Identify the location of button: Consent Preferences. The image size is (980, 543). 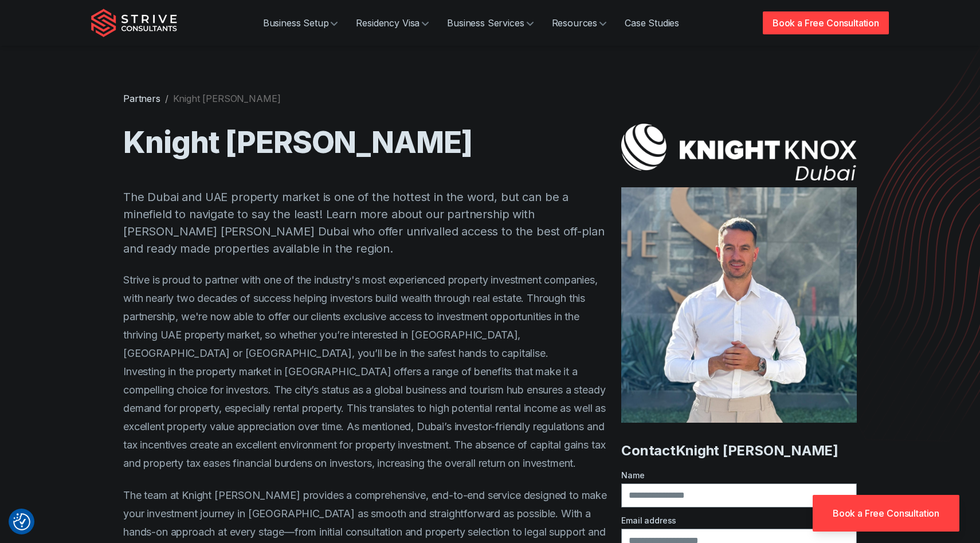
(22, 522).